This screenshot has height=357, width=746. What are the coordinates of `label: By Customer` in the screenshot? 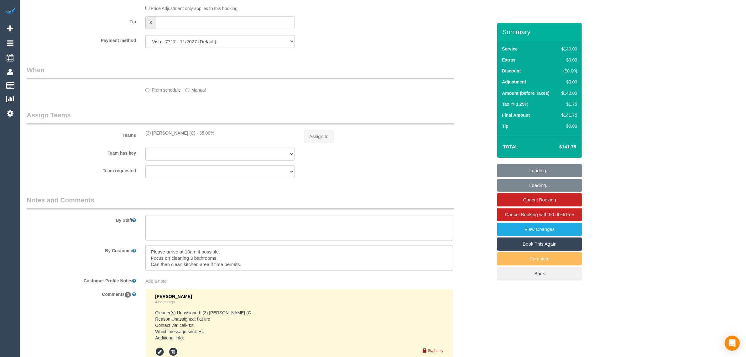 It's located at (81, 249).